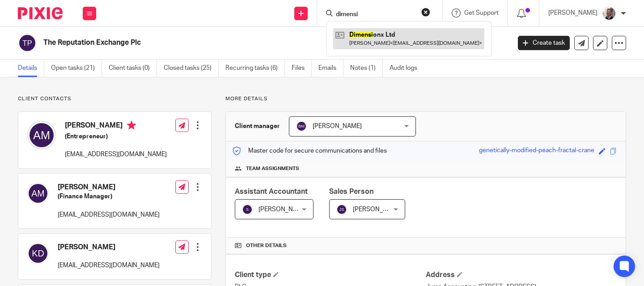 The width and height of the screenshot is (644, 286). Describe the element at coordinates (481, 13) in the screenshot. I see `span: Get Support` at that location.